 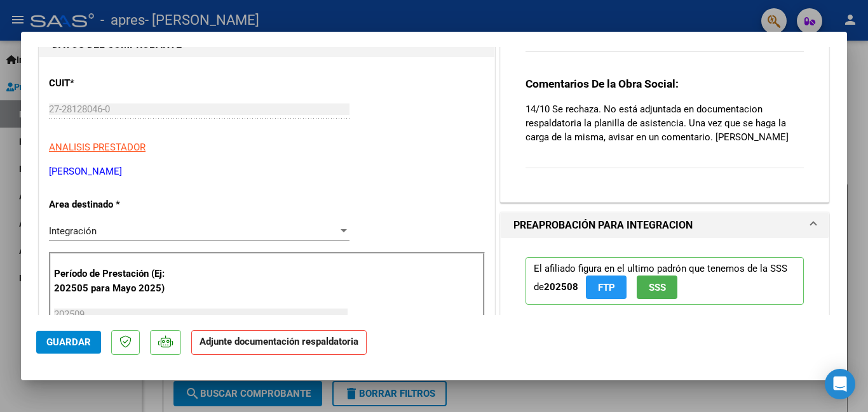 I want to click on span: SSS, so click(x=657, y=288).